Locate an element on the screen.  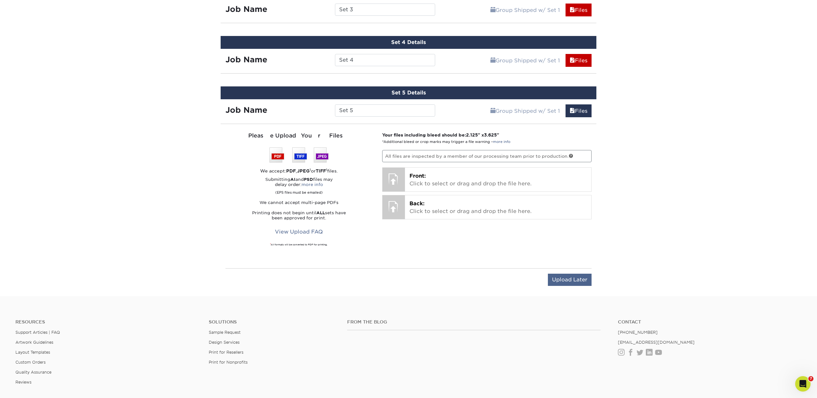
div: All formats will be converted to PDF for printing. is located at coordinates (299, 245).